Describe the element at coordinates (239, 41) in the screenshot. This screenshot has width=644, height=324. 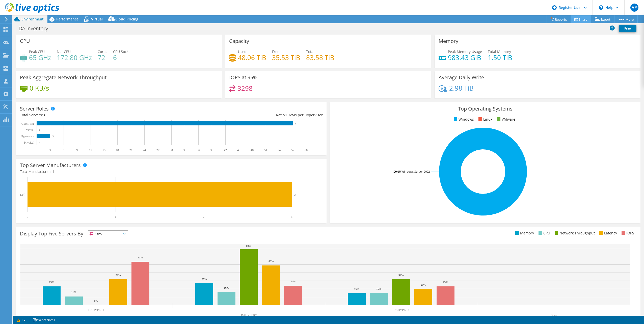
I see `h3: Capacity` at that location.